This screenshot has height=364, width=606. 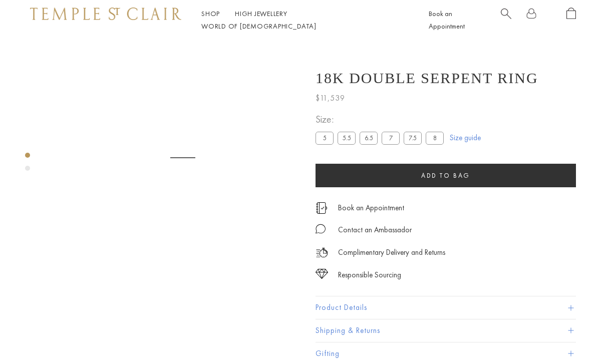 I want to click on div: Responsible Sourcing, so click(x=370, y=275).